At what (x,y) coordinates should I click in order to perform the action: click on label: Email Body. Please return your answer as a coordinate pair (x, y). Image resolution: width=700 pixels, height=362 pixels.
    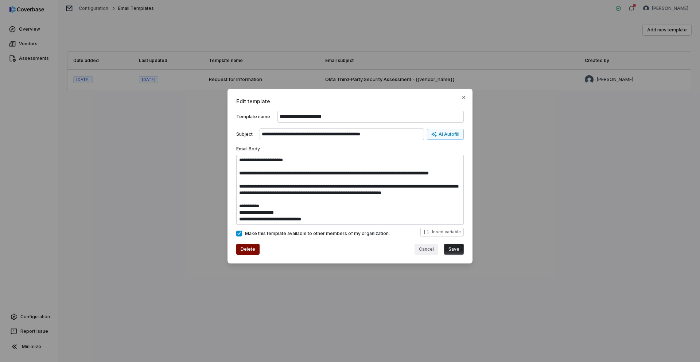
    Looking at the image, I should click on (248, 149).